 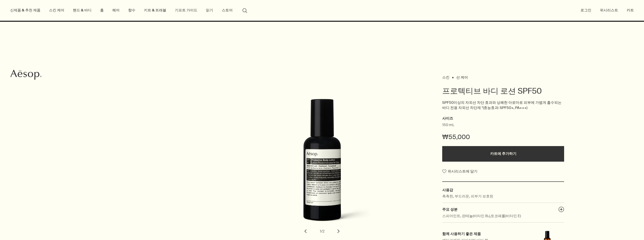 What do you see at coordinates (561, 210) in the screenshot?
I see `button: 주요 성분` at bounding box center [561, 210].